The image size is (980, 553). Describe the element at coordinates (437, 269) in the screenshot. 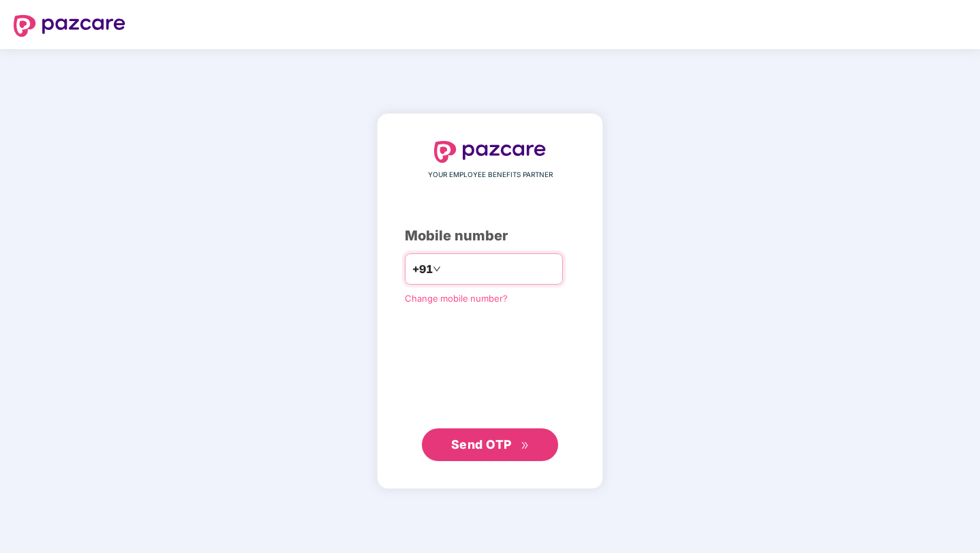

I see `span: down` at that location.